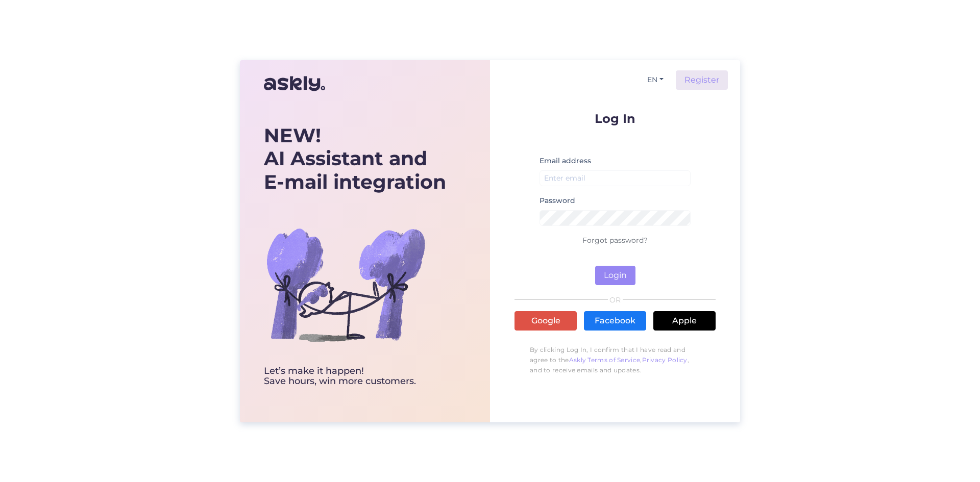 The height and width of the screenshot is (482, 980). Describe the element at coordinates (684, 321) in the screenshot. I see `a: Apple` at that location.